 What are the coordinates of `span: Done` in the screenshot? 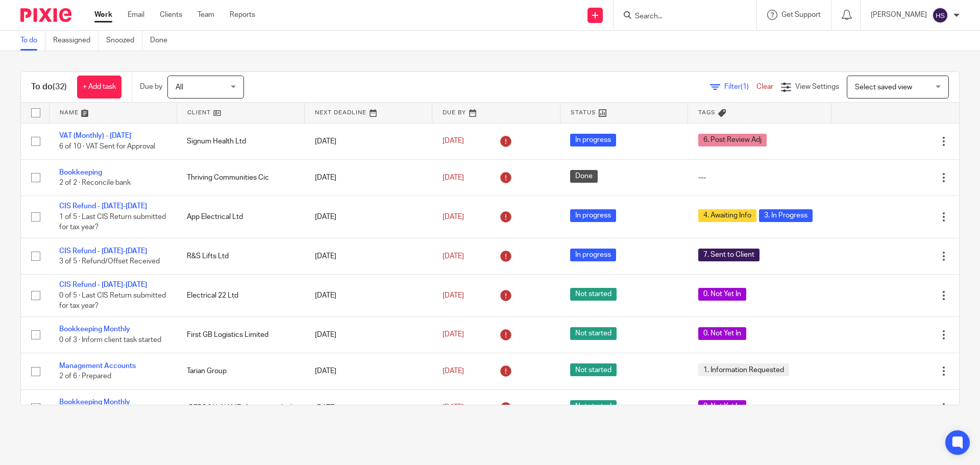 It's located at (584, 176).